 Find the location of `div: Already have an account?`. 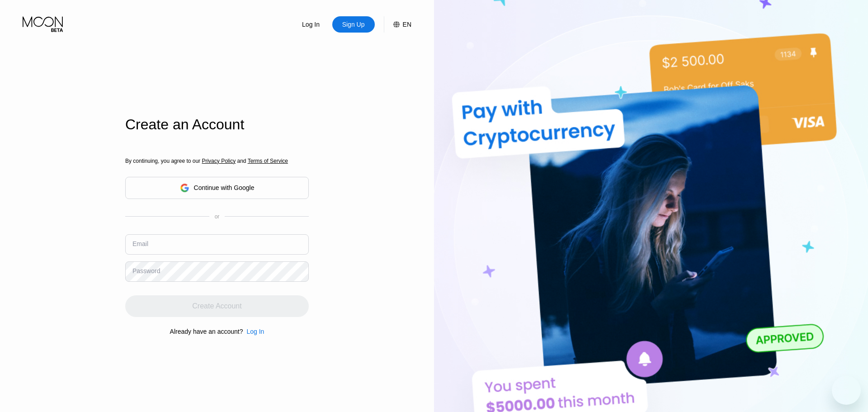

div: Already have an account? is located at coordinates (206, 331).